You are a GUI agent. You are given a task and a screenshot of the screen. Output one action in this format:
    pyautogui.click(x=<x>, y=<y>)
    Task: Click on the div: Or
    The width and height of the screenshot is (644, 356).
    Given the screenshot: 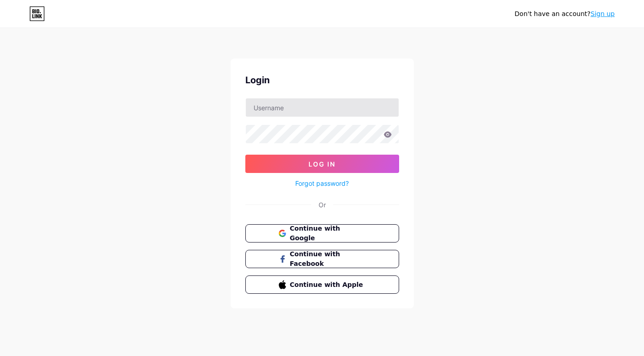 What is the action you would take?
    pyautogui.click(x=322, y=204)
    